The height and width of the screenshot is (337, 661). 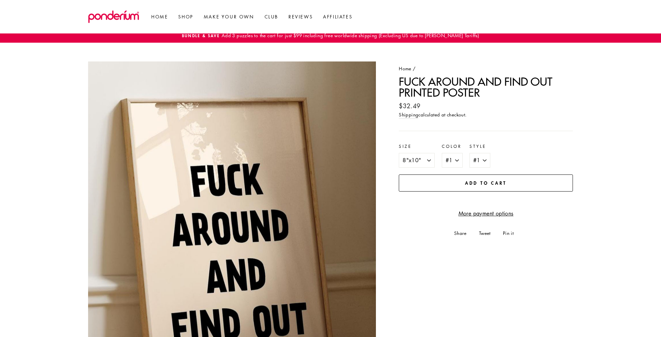 I want to click on span: Tweet, so click(x=487, y=233).